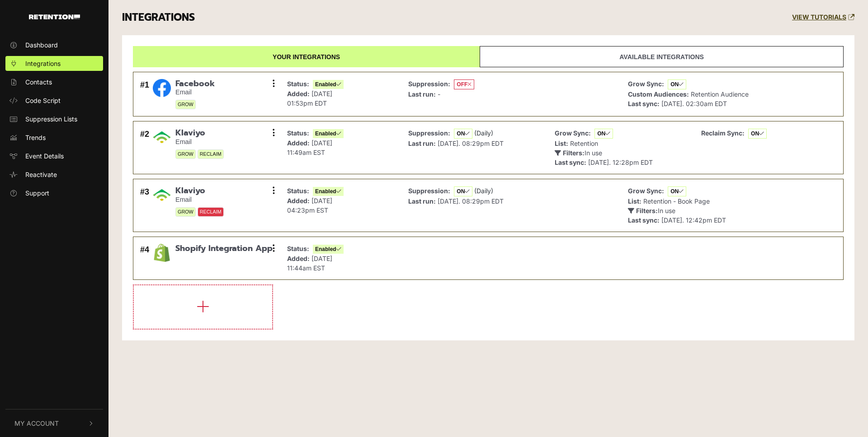 The image size is (868, 437). What do you see at coordinates (54, 101) in the screenshot?
I see `a: Code Script` at bounding box center [54, 101].